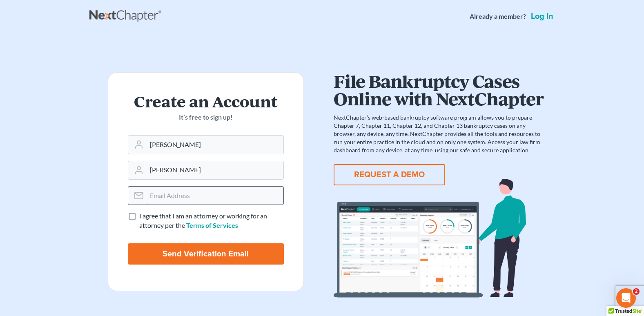 This screenshot has height=316, width=644. Describe the element at coordinates (636, 292) in the screenshot. I see `span: 2` at that location.